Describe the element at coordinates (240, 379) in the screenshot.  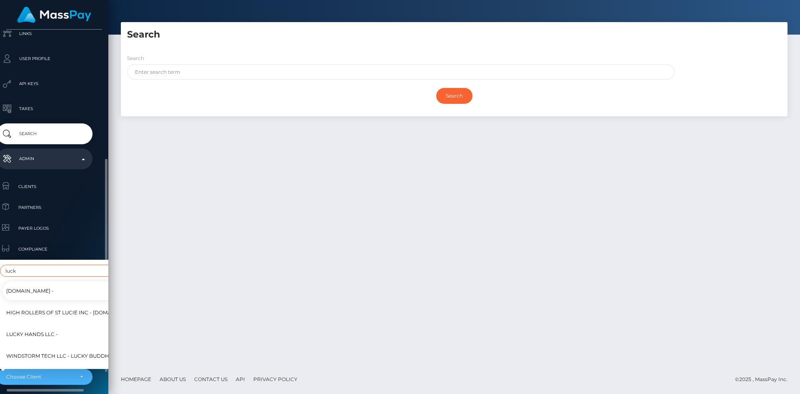
I see `a: API` at that location.